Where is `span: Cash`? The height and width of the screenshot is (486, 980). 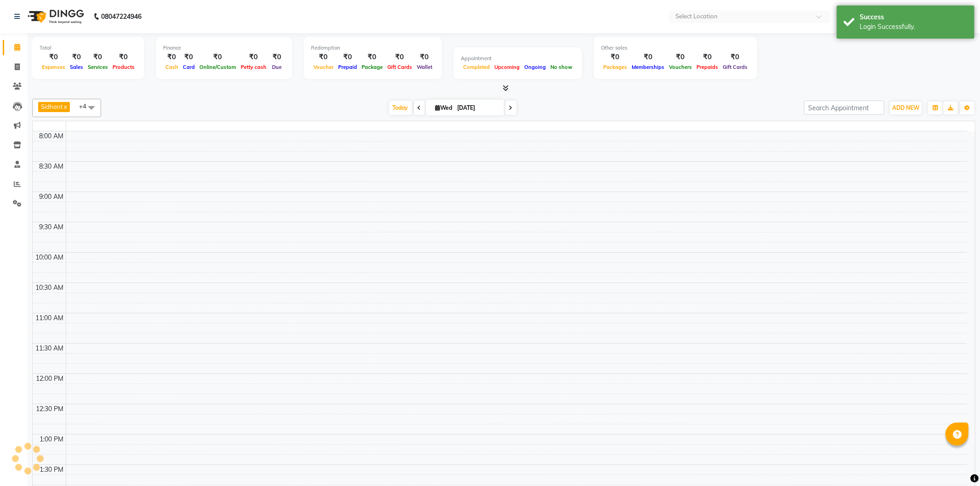
span: Cash is located at coordinates (172, 67).